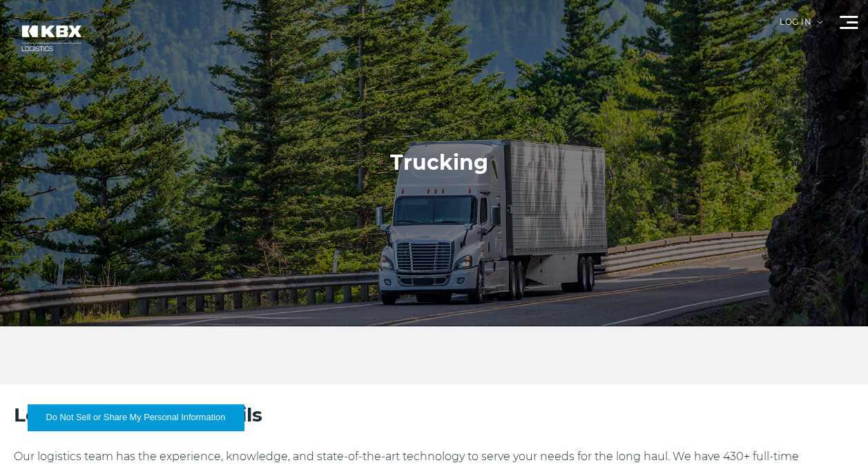  What do you see at coordinates (136, 417) in the screenshot?
I see `button: Do Not Sell or Share My Personal Information` at bounding box center [136, 417].